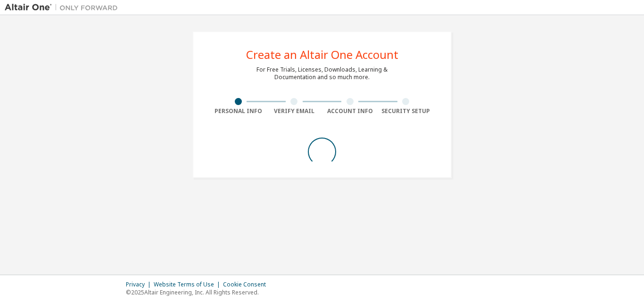 The height and width of the screenshot is (302, 644). What do you see at coordinates (350, 111) in the screenshot?
I see `div: Account Info` at bounding box center [350, 111].